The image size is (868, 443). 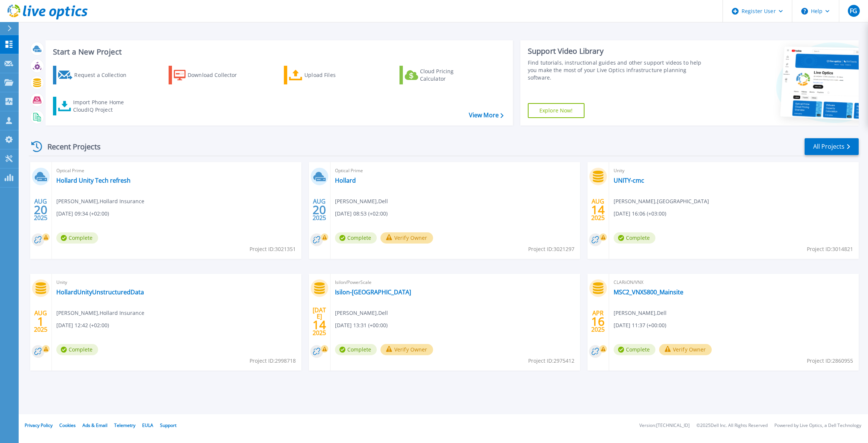 I want to click on a: Ads & Email, so click(x=95, y=425).